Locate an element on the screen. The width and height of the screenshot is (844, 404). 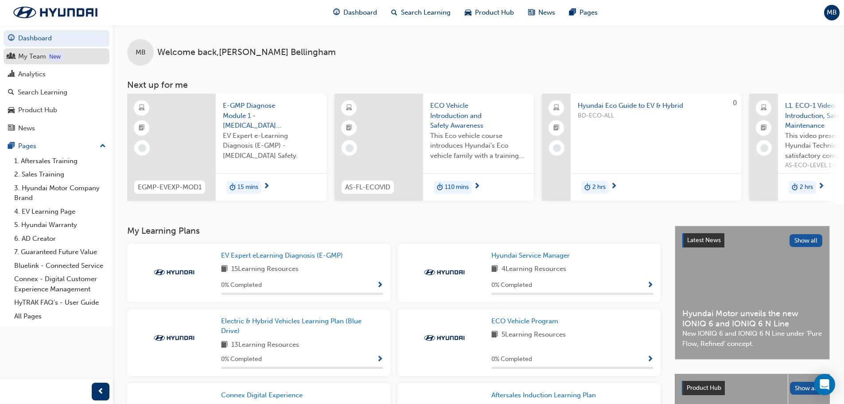
a: pages-iconPages is located at coordinates (583, 12).